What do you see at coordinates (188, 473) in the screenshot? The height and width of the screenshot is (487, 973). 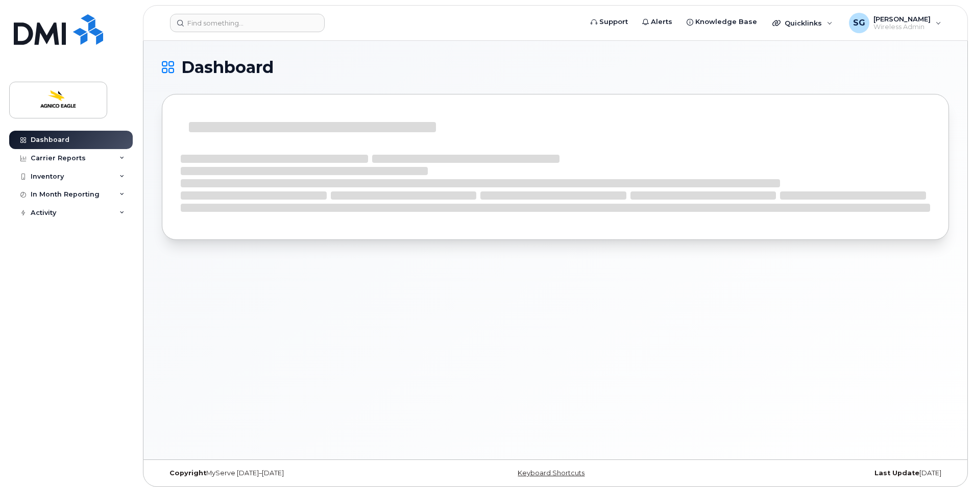 I see `strong: Copyright` at bounding box center [188, 473].